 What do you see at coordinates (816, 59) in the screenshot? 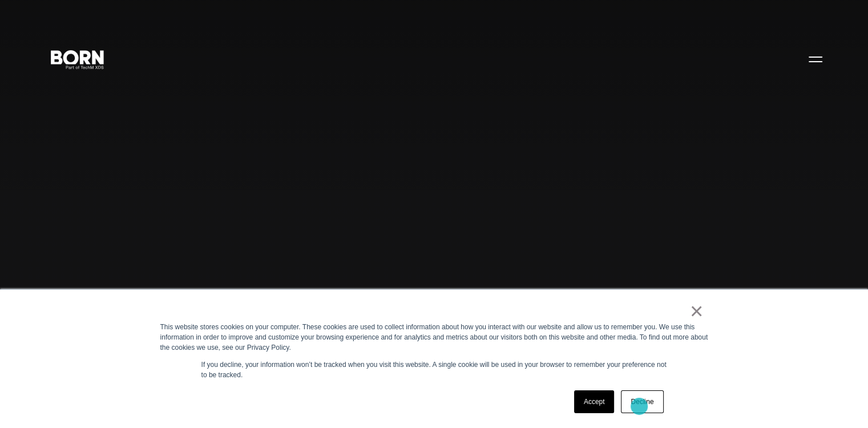
I see `button: Open` at bounding box center [816, 59].